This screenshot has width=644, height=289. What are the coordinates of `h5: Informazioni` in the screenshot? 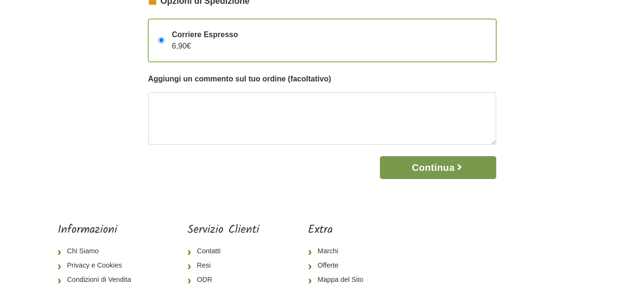 It's located at (98, 230).